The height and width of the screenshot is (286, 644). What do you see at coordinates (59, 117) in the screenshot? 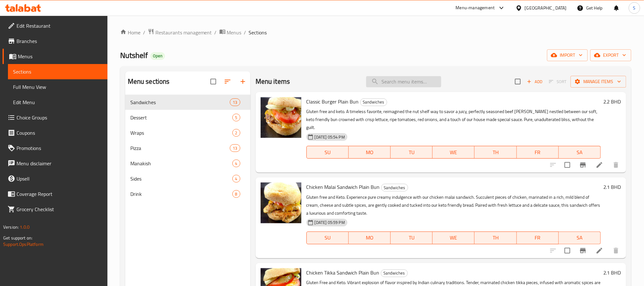
I see `span: Choice Groups` at bounding box center [59, 117].